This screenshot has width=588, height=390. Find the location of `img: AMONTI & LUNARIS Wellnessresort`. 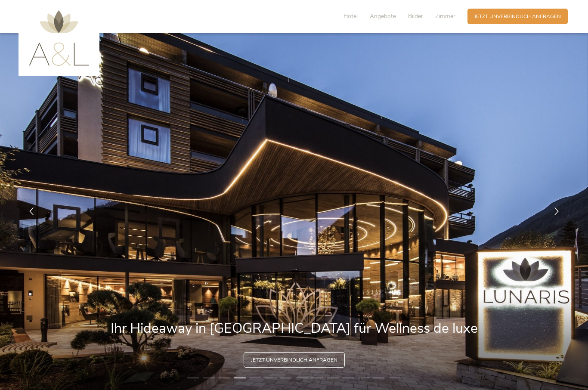

img: AMONTI & LUNARIS Wellnessresort is located at coordinates (59, 38).